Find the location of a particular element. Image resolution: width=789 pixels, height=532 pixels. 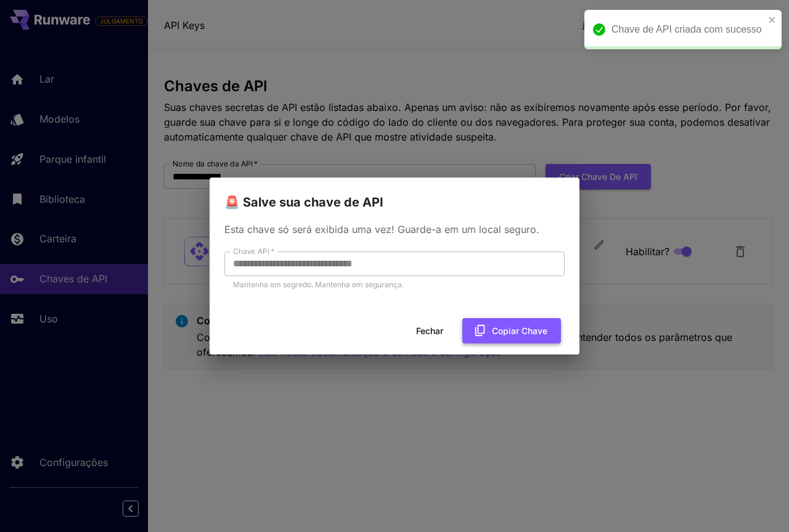

button: fechar is located at coordinates (773, 20).